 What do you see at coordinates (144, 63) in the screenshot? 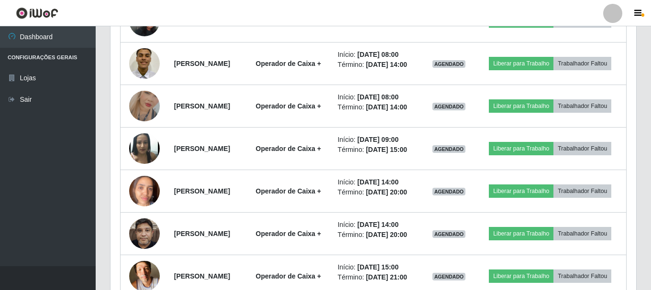
I see `img: 1744939908416.jpeg` at bounding box center [144, 63].